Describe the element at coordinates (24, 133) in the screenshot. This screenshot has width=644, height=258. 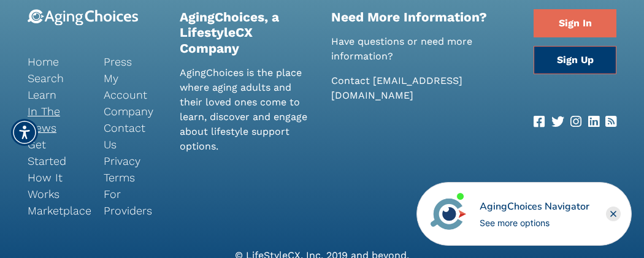
I see `div: Accessibility Menu` at that location.